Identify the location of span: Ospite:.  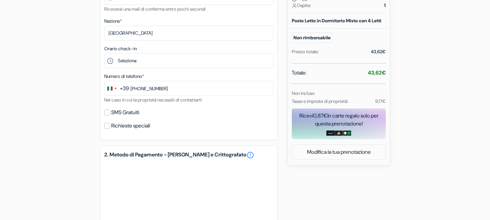
(302, 5).